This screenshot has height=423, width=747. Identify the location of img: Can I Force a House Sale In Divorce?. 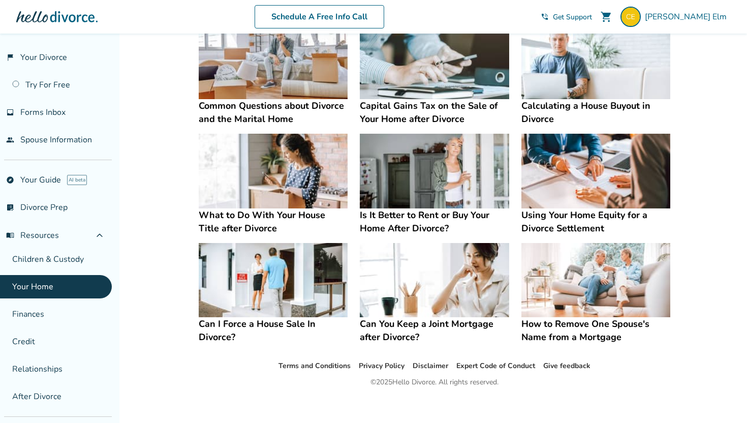
(273, 280).